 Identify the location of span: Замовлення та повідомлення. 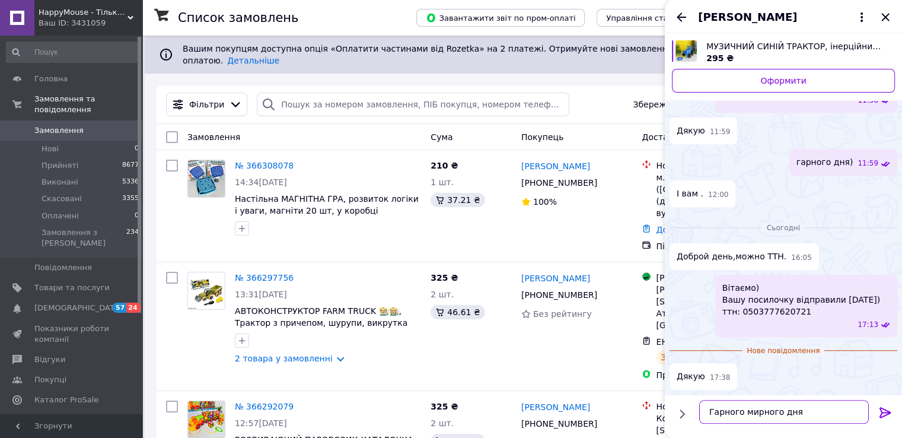
(88, 104).